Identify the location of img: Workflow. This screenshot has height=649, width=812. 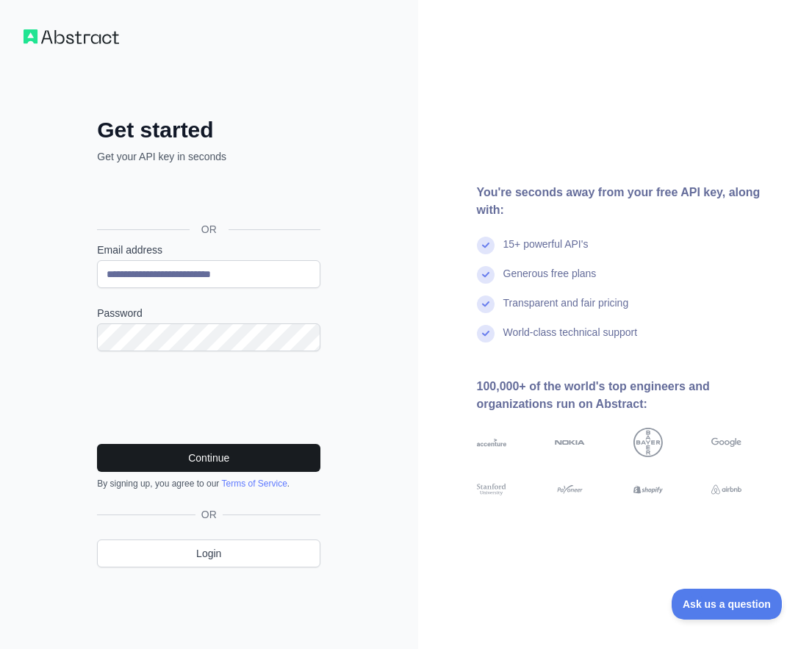
(71, 36).